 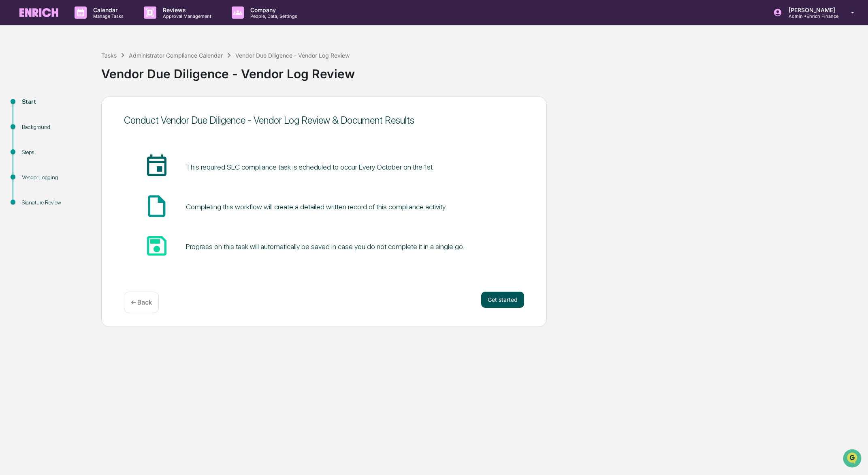 I want to click on button: Open customer support, so click(x=10, y=10).